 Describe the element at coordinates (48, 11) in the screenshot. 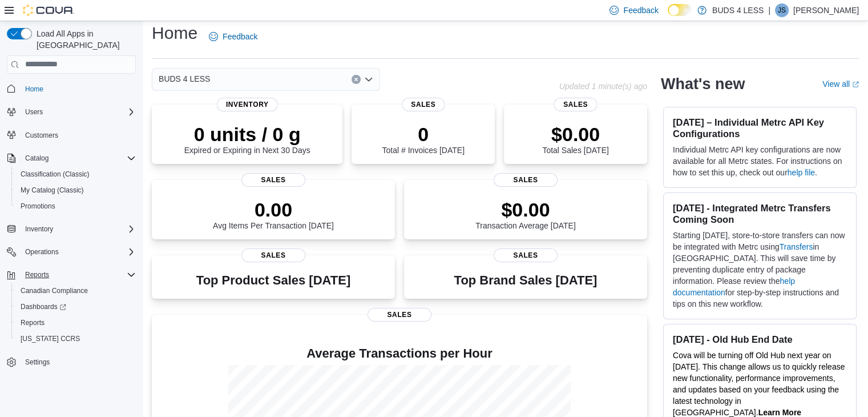

I see `img: Cova` at that location.